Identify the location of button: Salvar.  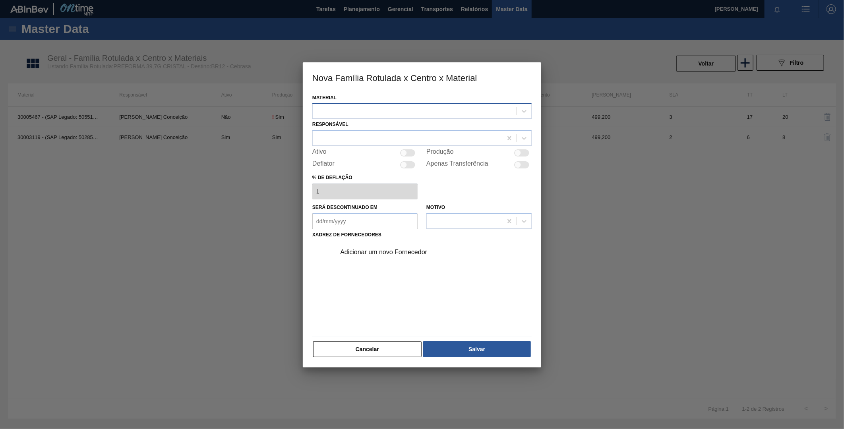
(477, 349).